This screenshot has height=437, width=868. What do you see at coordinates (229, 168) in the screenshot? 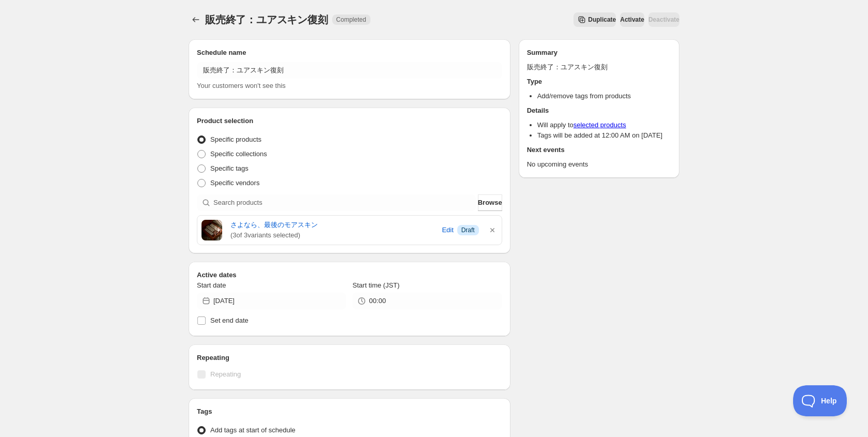
I see `span: Specific tags` at bounding box center [229, 168].